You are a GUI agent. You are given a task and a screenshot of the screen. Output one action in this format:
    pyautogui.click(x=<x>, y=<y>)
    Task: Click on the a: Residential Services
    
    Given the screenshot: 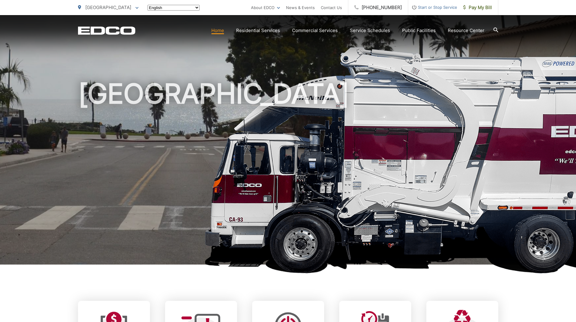 What is the action you would take?
    pyautogui.click(x=258, y=31)
    